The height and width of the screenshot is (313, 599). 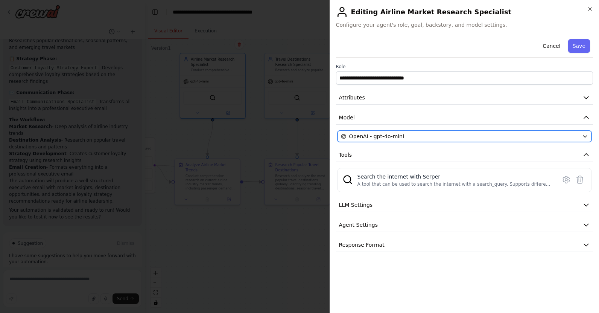 I want to click on span: OpenAI - gpt-4o-mini, so click(x=377, y=136).